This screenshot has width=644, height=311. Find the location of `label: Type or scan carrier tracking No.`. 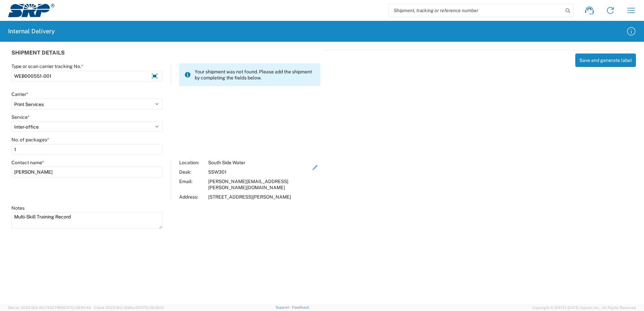

label: Type or scan carrier tracking No. is located at coordinates (47, 66).